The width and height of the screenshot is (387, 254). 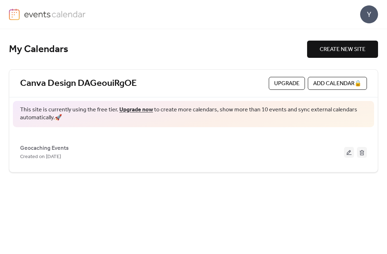 I want to click on a: Upgrade now, so click(x=136, y=109).